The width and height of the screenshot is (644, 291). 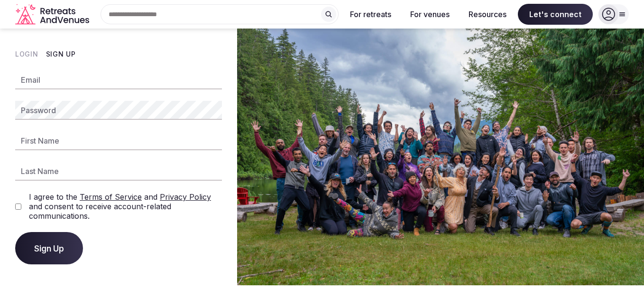 I want to click on img: My Account Background, so click(x=440, y=157).